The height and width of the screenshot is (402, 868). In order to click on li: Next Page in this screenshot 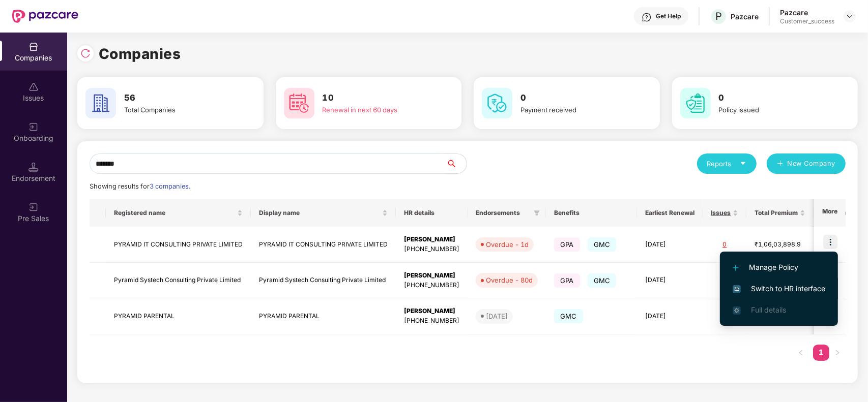, I will do `click(838, 353)`.